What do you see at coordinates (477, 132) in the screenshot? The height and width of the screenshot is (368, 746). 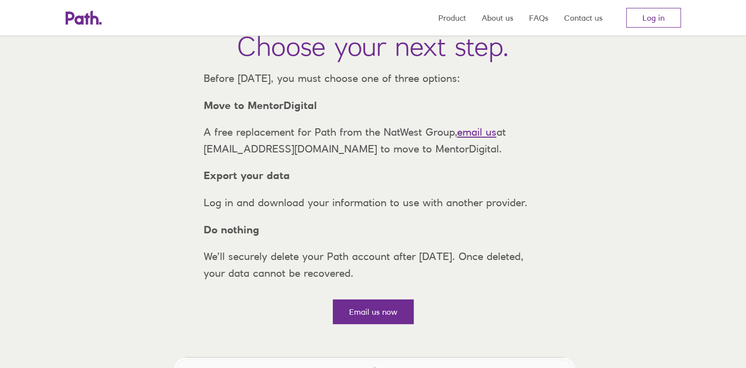 I see `a: email us` at bounding box center [477, 132].